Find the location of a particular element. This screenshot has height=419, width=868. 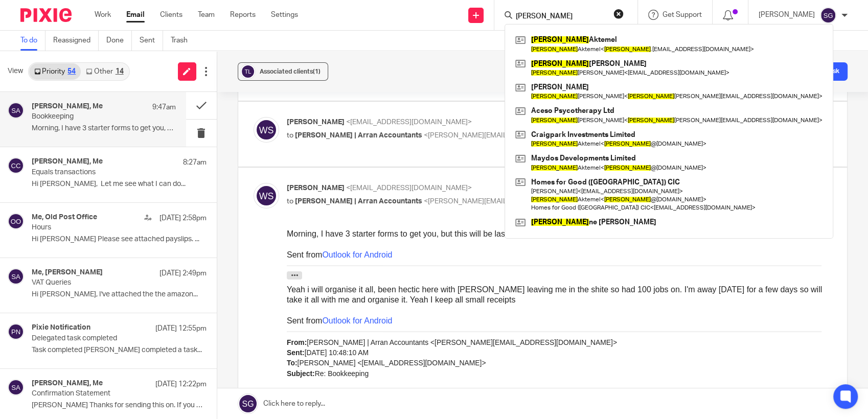

a: Reports is located at coordinates (243, 15).